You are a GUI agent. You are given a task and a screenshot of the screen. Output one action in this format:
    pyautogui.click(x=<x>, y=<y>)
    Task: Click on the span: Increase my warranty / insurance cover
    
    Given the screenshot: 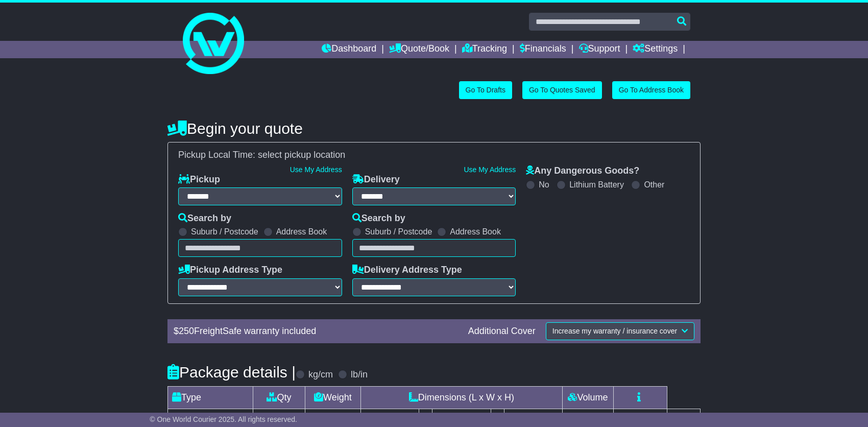 What is the action you would take?
    pyautogui.click(x=615, y=331)
    